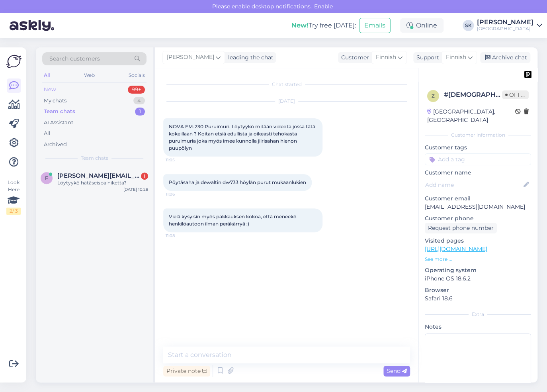  Describe the element at coordinates (478, 290) in the screenshot. I see `p: Browser` at that location.